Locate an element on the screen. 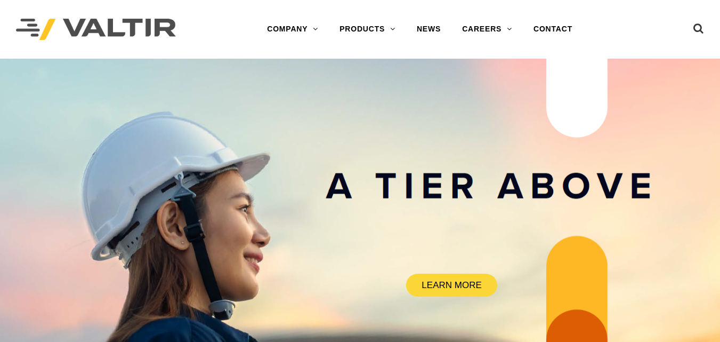  img: Valtir is located at coordinates (96, 29).